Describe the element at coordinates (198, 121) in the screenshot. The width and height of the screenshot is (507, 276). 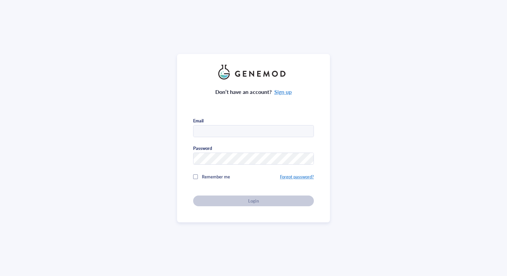
I see `div: Email` at that location.